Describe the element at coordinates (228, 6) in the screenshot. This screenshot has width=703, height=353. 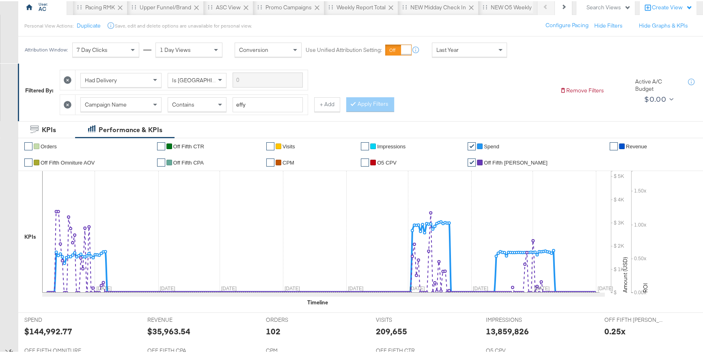
I see `div: ASC View` at that location.